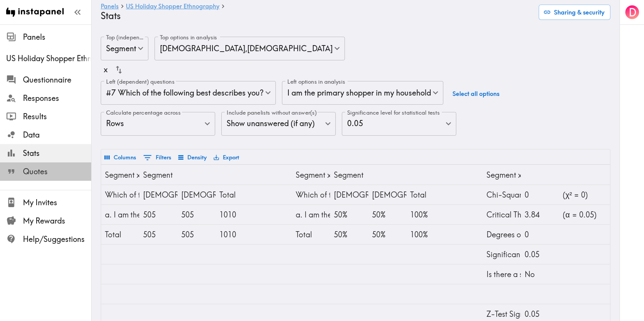  I want to click on span: Help/Suggestions, so click(57, 239).